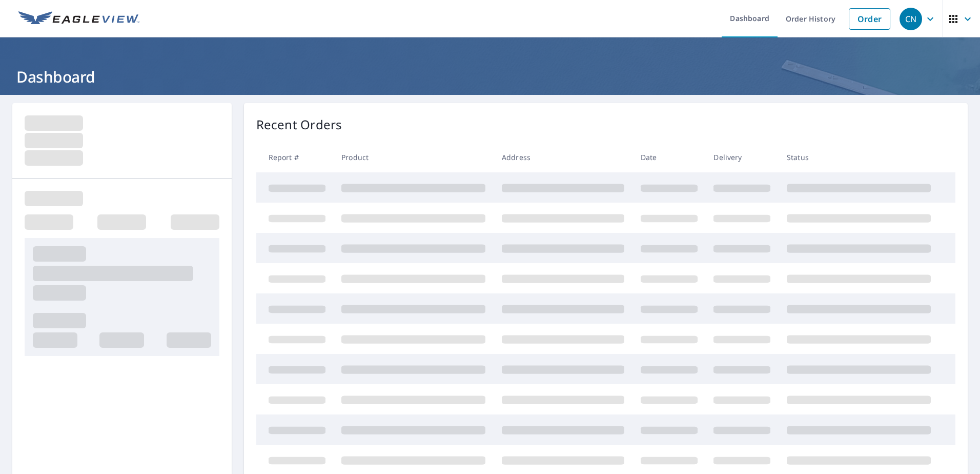 This screenshot has width=980, height=474. Describe the element at coordinates (294, 157) in the screenshot. I see `th: Report #` at that location.